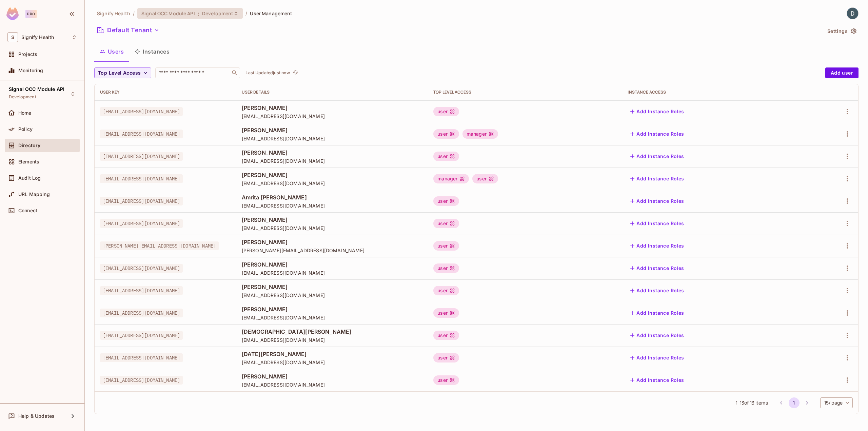 The image size is (868, 431). I want to click on p: Last Updated just now, so click(268, 73).